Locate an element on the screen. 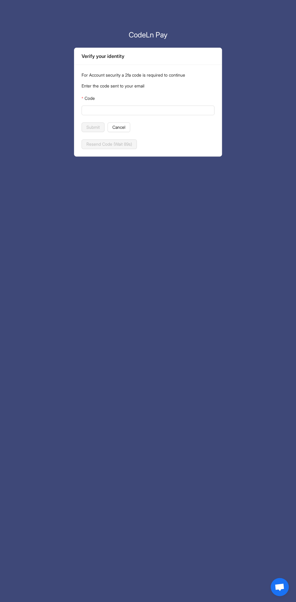 The width and height of the screenshot is (296, 602). button: Resend Code (Wait 89s) is located at coordinates (109, 144).